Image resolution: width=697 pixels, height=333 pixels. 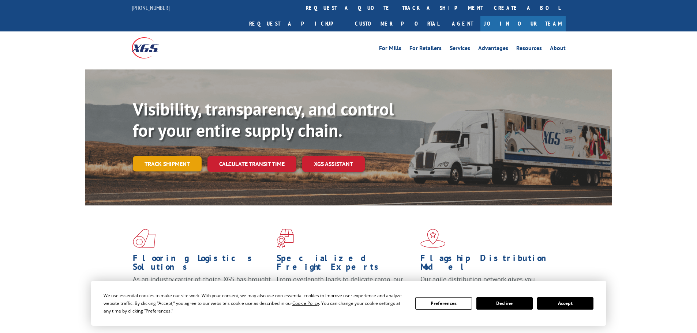 I want to click on button: Decline, so click(x=505, y=304).